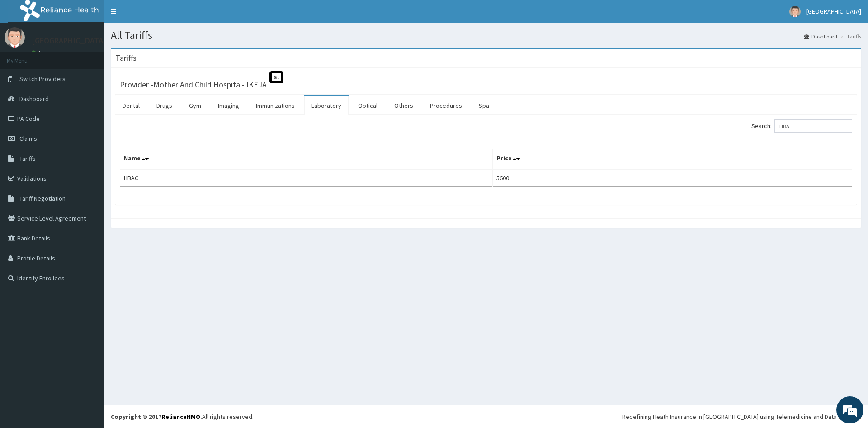 This screenshot has height=428, width=868. Describe the element at coordinates (88, 263) in the screenshot. I see `textarea: Type your message and hit 'Enter'` at that location.